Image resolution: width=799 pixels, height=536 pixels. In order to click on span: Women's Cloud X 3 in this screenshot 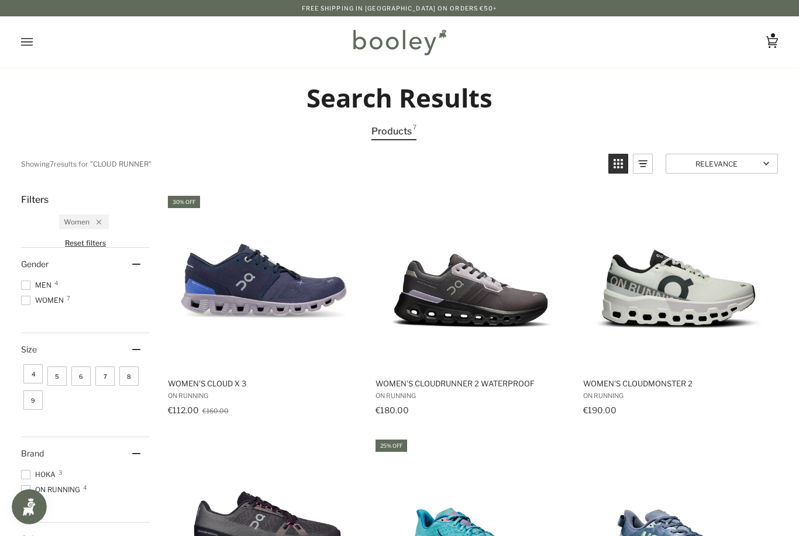, I will do `click(264, 384)`.